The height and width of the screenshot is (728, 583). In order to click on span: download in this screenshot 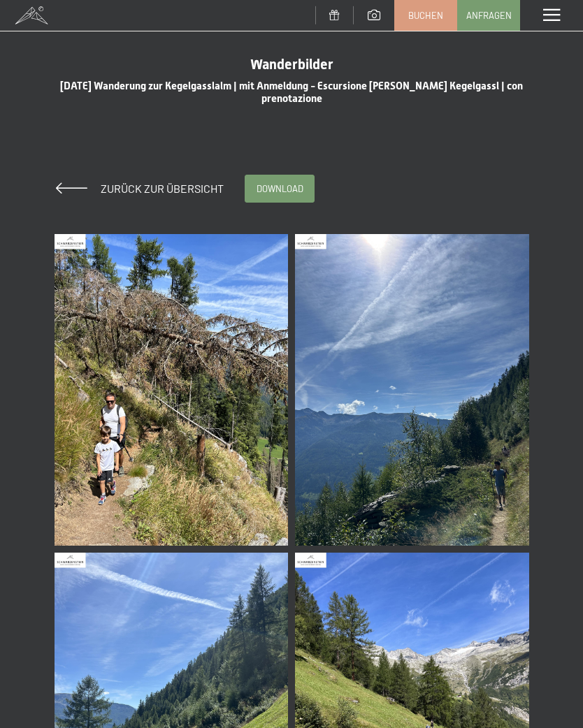, I will do `click(280, 188)`.